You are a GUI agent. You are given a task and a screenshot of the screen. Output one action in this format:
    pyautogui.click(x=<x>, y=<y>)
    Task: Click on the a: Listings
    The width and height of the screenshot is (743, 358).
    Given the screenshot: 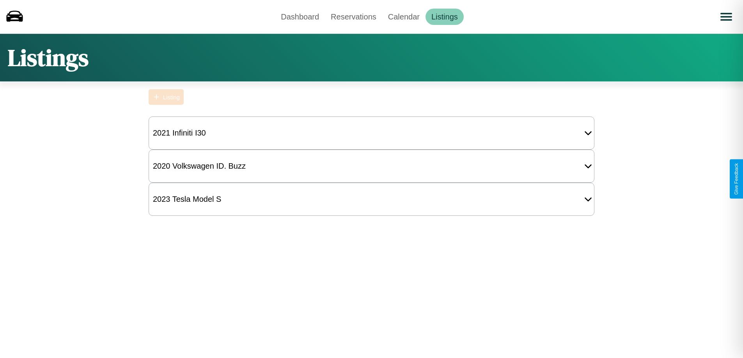 What is the action you would take?
    pyautogui.click(x=445, y=17)
    